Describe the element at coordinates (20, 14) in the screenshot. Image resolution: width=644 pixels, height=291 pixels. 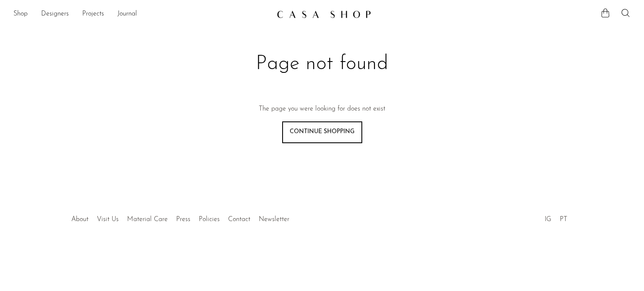
I see `a: Shop` at that location.